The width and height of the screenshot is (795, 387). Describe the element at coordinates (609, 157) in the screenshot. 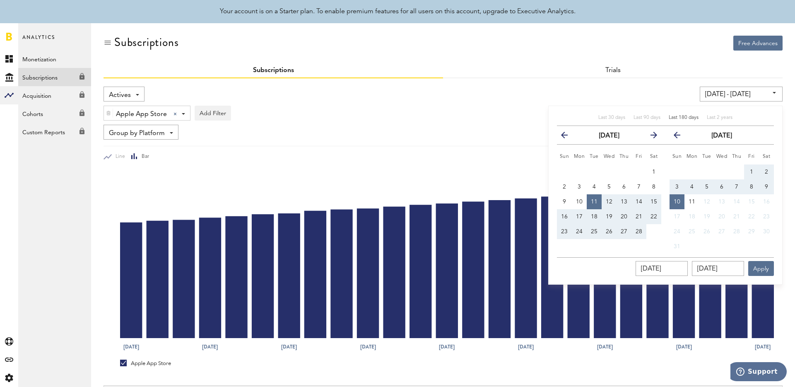

I see `small: Wednesday` at that location.